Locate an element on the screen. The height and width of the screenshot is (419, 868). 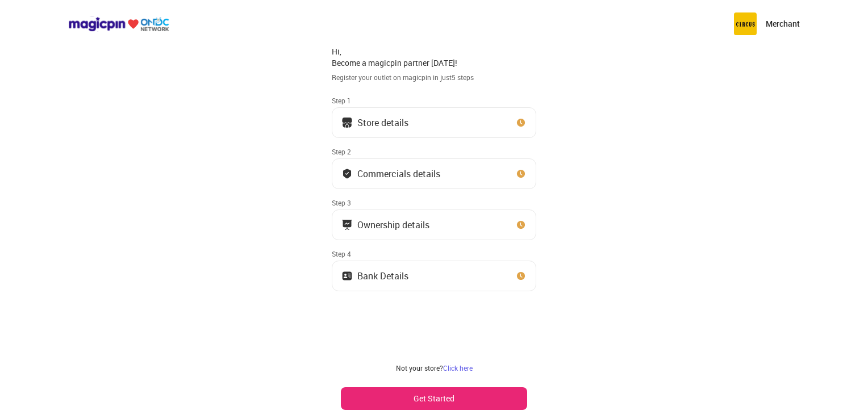
div: Store details is located at coordinates (383, 123).